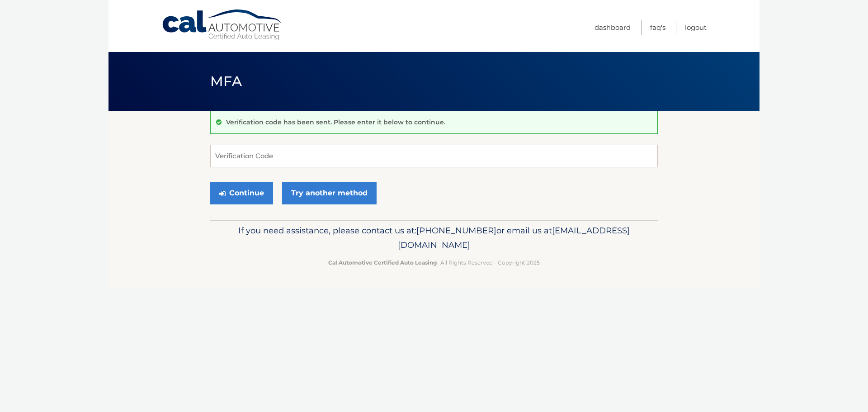 The width and height of the screenshot is (868, 412). I want to click on p: Verification code has been sent. Please enter it below to continue., so click(335, 122).